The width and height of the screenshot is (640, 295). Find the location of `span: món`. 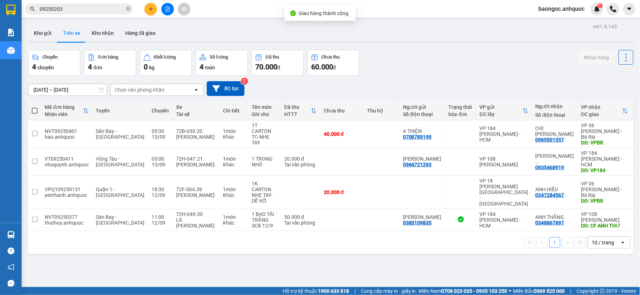

span: món is located at coordinates (210, 68).